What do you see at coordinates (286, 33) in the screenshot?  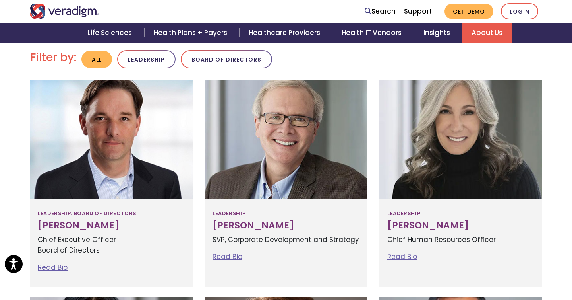 I see `a: Healthcare Providers` at bounding box center [286, 33].